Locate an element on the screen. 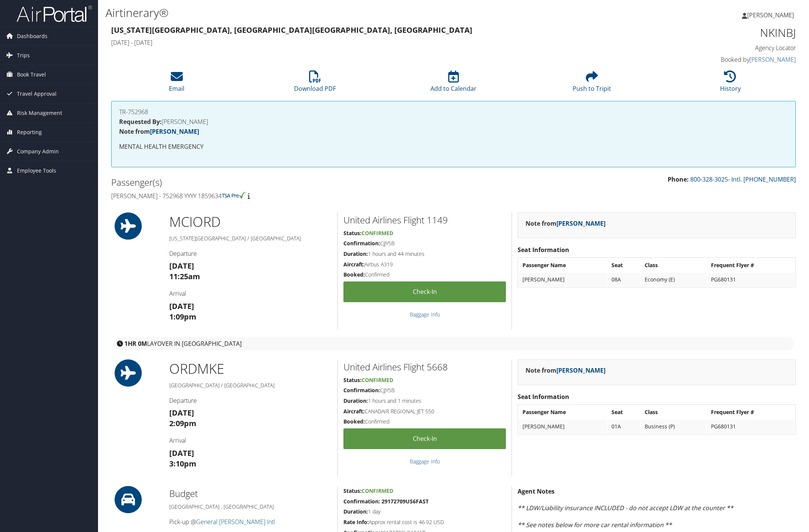 This screenshot has height=532, width=809. img: tsa-precheck.png is located at coordinates (234, 195).